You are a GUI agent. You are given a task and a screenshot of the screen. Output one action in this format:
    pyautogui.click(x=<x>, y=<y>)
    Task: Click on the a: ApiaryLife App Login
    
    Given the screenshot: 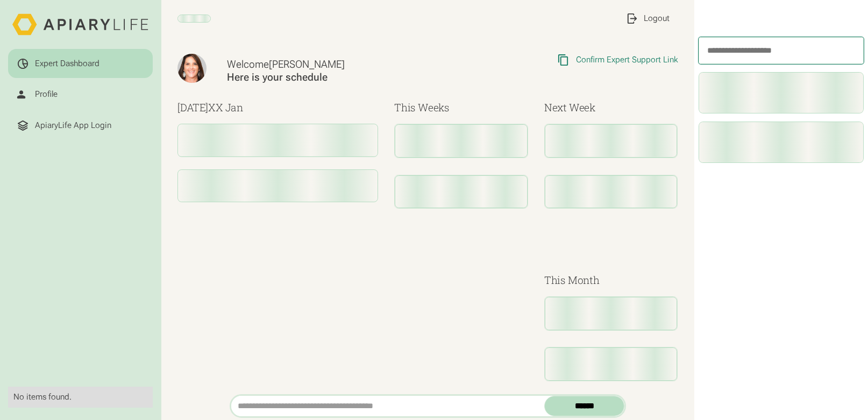 What is the action you would take?
    pyautogui.click(x=80, y=126)
    